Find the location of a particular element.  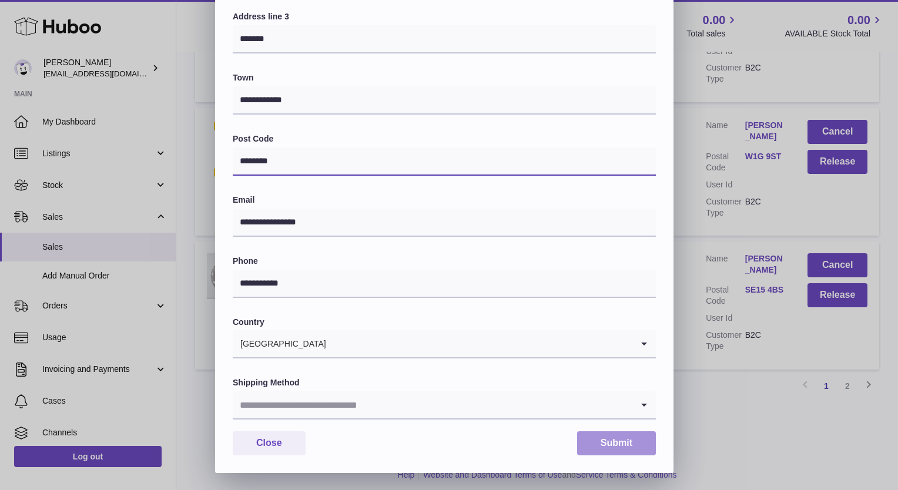

label: Town is located at coordinates (444, 78).